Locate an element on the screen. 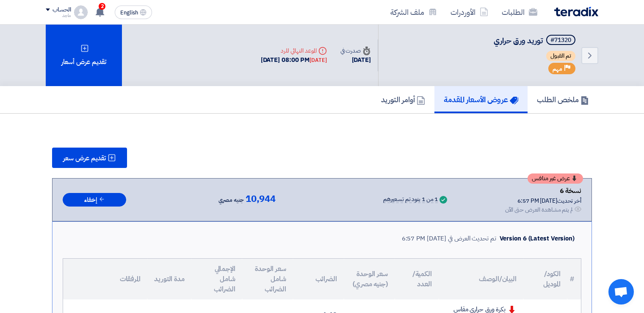 This screenshot has width=644, height=313. h5: أوامر التوريد is located at coordinates (403, 99).